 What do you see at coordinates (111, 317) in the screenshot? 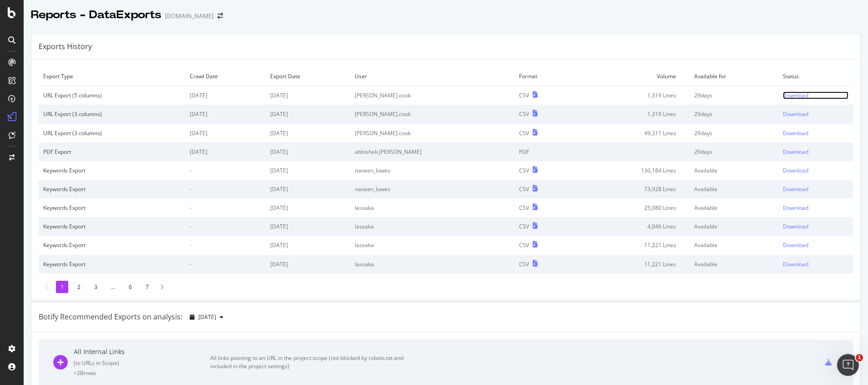
I see `div: Botify Recommended Exports on analysis:` at bounding box center [111, 317].